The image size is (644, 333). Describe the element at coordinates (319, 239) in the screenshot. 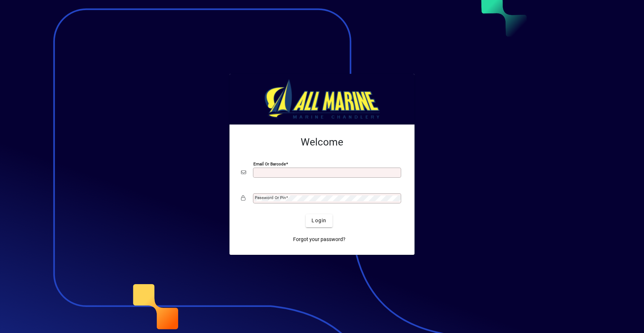

I see `span: Forgot your password?` at that location.